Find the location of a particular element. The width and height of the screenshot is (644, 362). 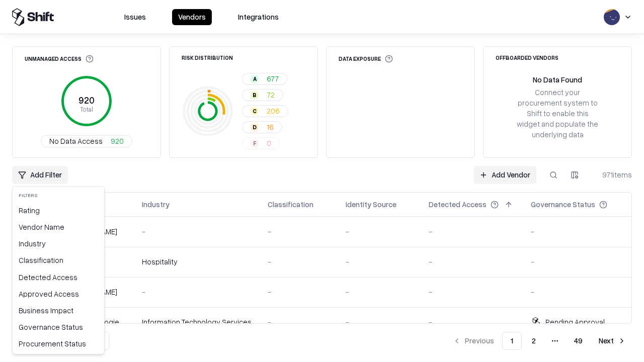

div: Detected Access is located at coordinates (59, 277).